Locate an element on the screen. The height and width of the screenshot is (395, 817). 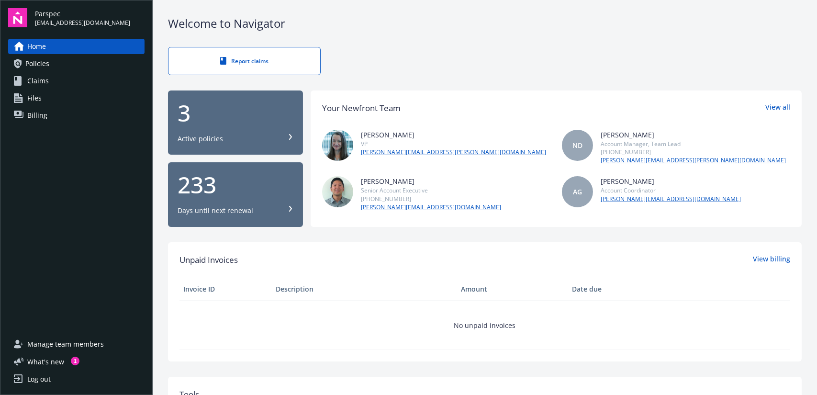
button: 233Days until next renewal is located at coordinates (236, 194).